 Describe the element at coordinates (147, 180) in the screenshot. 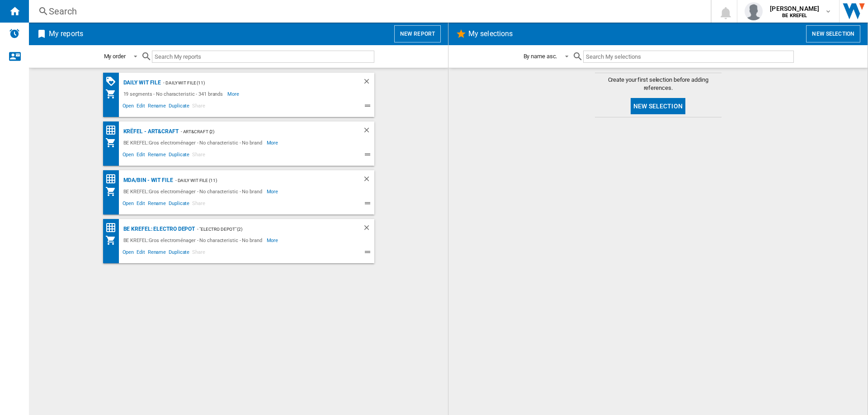

I see `div: MDA/BIN - WIT file` at that location.